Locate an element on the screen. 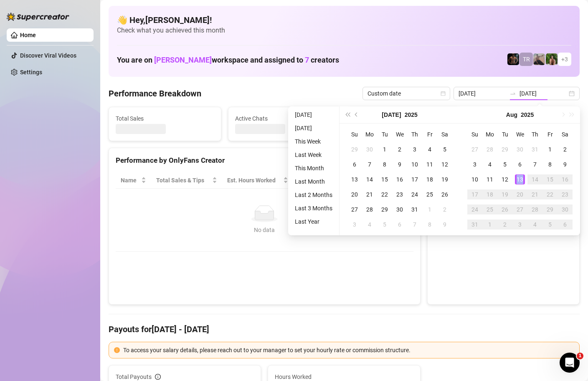 The image size is (588, 381). div: Performance by OnlyFans Creator is located at coordinates (264, 160).